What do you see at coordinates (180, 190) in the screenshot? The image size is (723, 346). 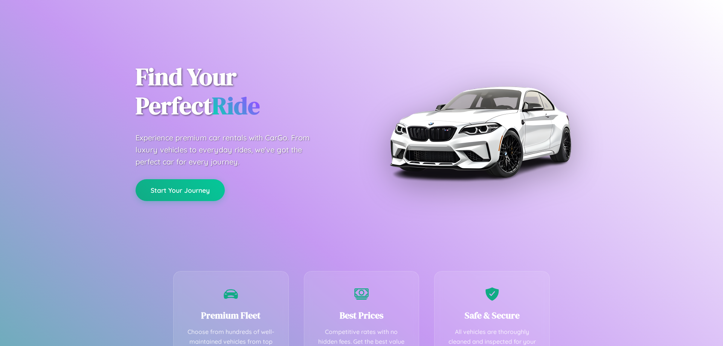 I see `button: Start Your Journey` at bounding box center [180, 190].